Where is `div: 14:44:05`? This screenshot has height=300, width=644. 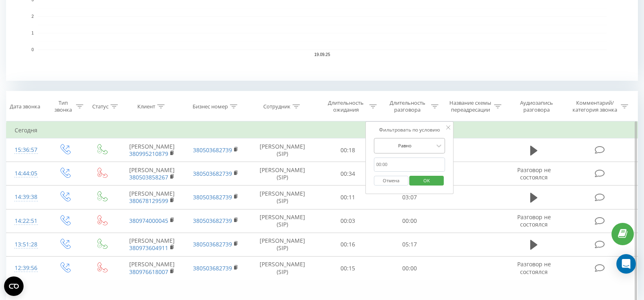
div: 14:44:05 is located at coordinates (26, 173).